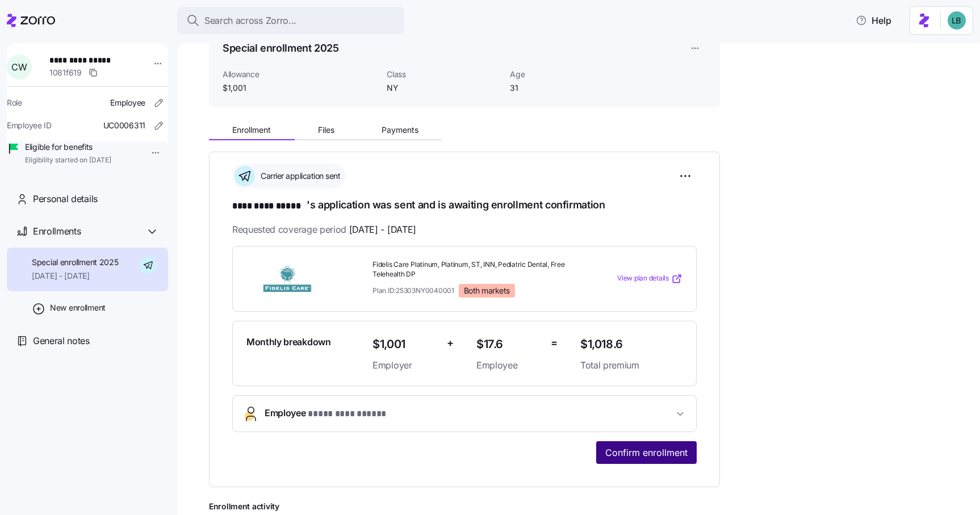 Image resolution: width=980 pixels, height=515 pixels. What do you see at coordinates (14, 103) in the screenshot?
I see `span: Role` at bounding box center [14, 103].